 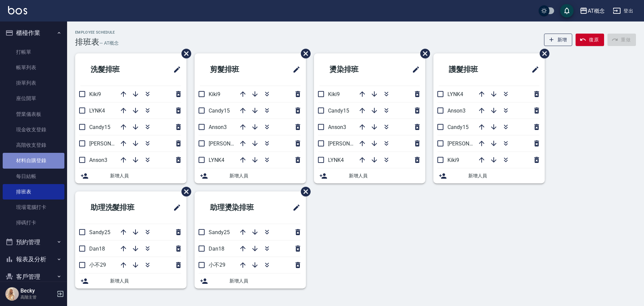 What do you see at coordinates (34, 160) in the screenshot?
I see `a: 材料自購登錄` at bounding box center [34, 160].